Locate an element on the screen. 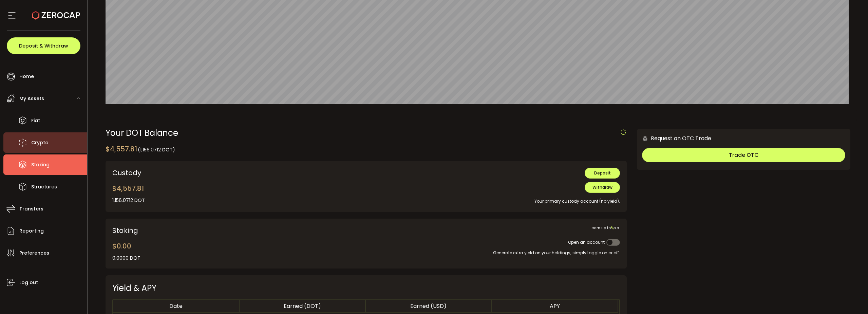 This screenshot has width=868, height=314. span: Withdraw is located at coordinates (603, 187).